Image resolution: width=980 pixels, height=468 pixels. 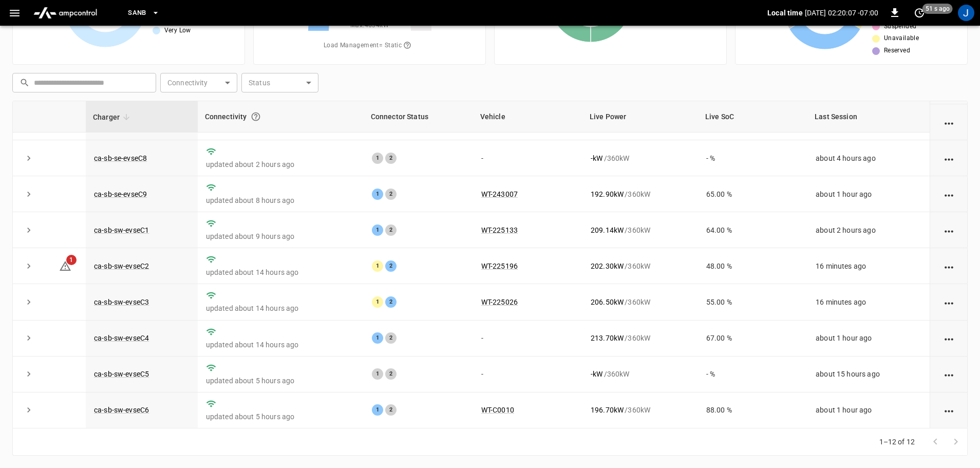 I want to click on th: Live Power, so click(x=640, y=117).